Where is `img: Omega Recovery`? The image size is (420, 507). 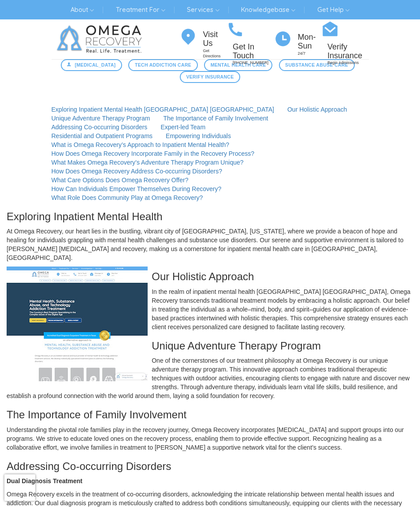
img: Omega Recovery is located at coordinates (101, 39).